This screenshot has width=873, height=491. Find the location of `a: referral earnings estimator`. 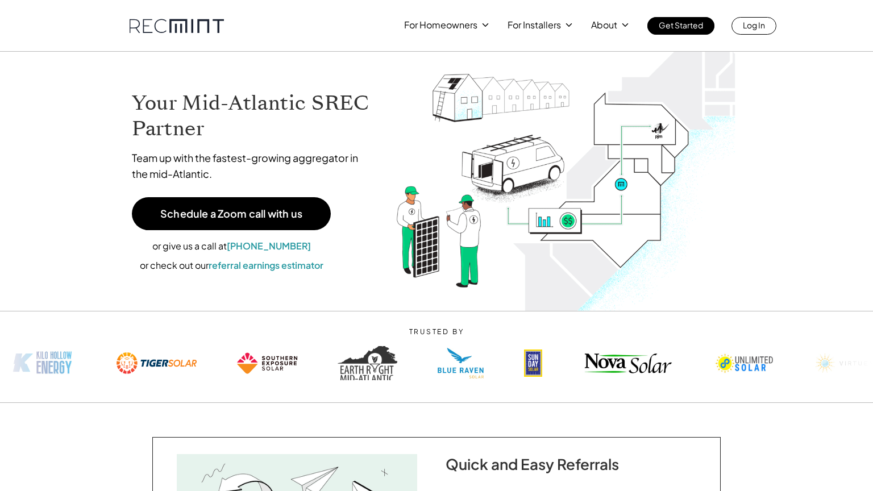

a: referral earnings estimator is located at coordinates (266, 265).